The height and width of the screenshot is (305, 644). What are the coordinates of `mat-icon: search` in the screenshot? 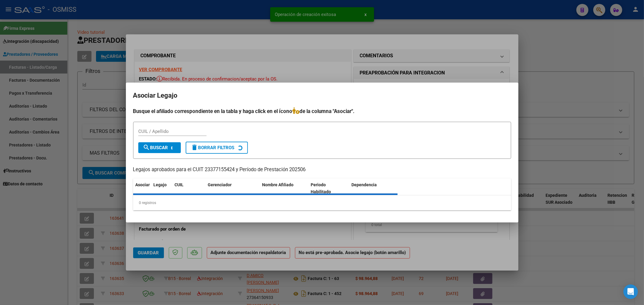 It's located at (147, 148).